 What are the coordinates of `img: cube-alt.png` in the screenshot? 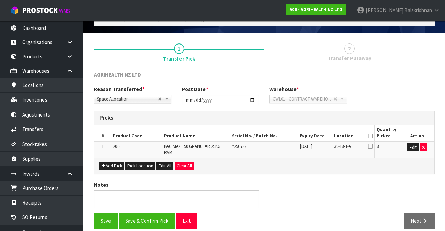 It's located at (15, 10).